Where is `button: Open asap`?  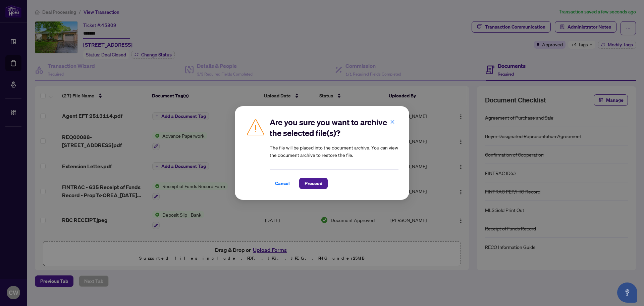
button: Open asap is located at coordinates (627, 292).